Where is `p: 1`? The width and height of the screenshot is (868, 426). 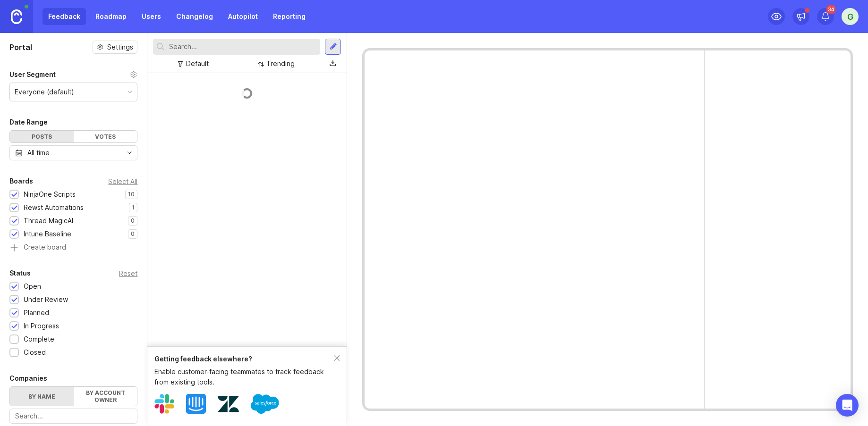
p: 1 is located at coordinates (133, 208).